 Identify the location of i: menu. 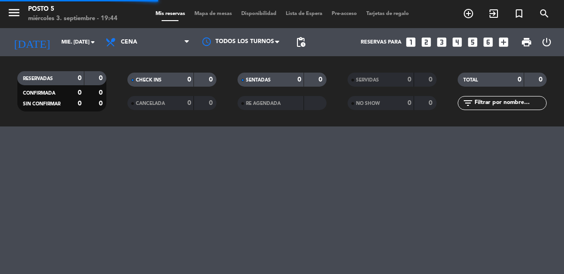
(14, 13).